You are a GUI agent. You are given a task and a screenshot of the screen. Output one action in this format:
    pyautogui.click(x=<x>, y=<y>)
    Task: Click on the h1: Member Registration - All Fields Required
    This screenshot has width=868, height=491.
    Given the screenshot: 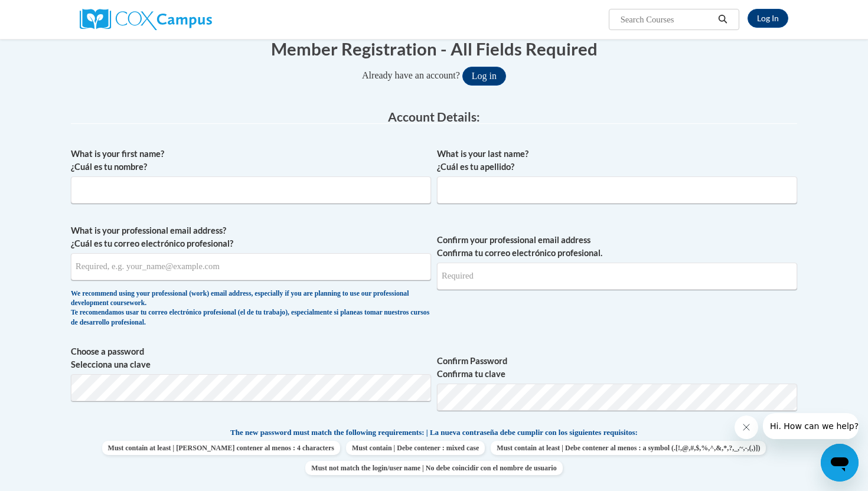 What is the action you would take?
    pyautogui.click(x=434, y=48)
    